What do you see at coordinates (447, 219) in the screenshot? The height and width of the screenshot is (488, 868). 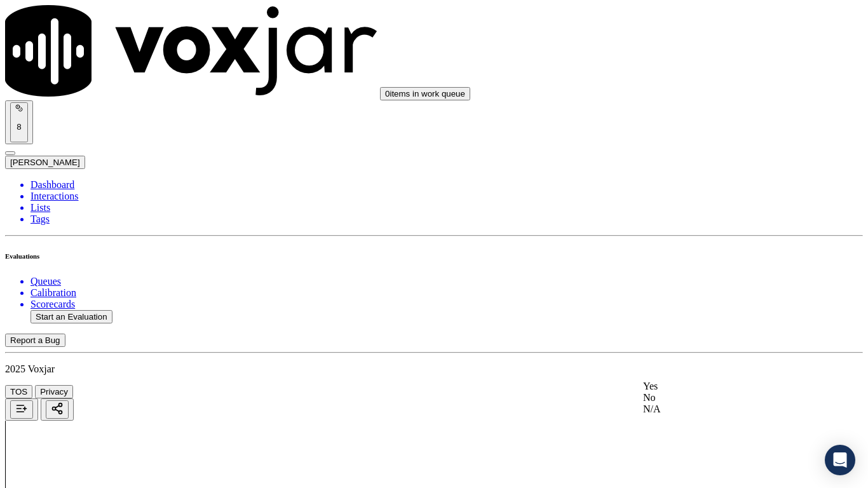 I see `a: Tags` at bounding box center [447, 219].